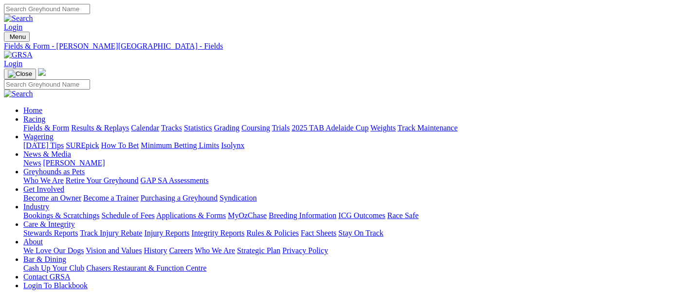  I want to click on a: Home, so click(33, 110).